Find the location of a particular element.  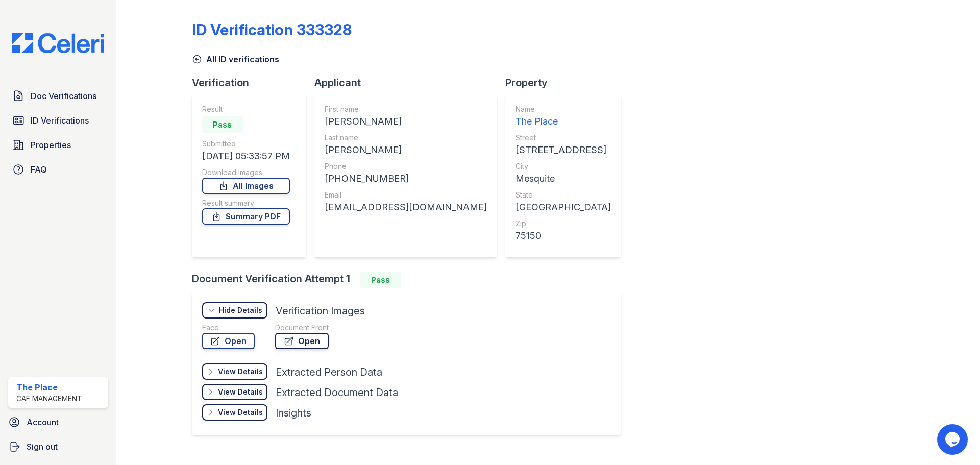

div: Zip is located at coordinates (563, 223).